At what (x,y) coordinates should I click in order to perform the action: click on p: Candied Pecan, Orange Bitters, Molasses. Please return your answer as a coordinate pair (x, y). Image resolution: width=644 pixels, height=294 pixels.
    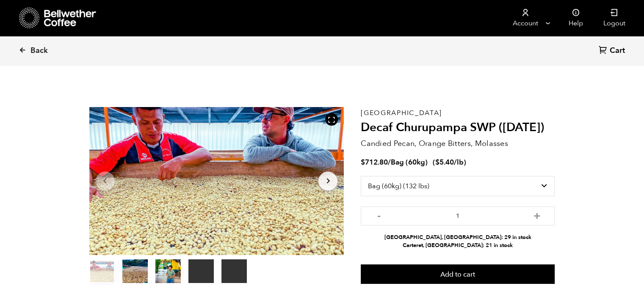
    Looking at the image, I should click on (457, 143).